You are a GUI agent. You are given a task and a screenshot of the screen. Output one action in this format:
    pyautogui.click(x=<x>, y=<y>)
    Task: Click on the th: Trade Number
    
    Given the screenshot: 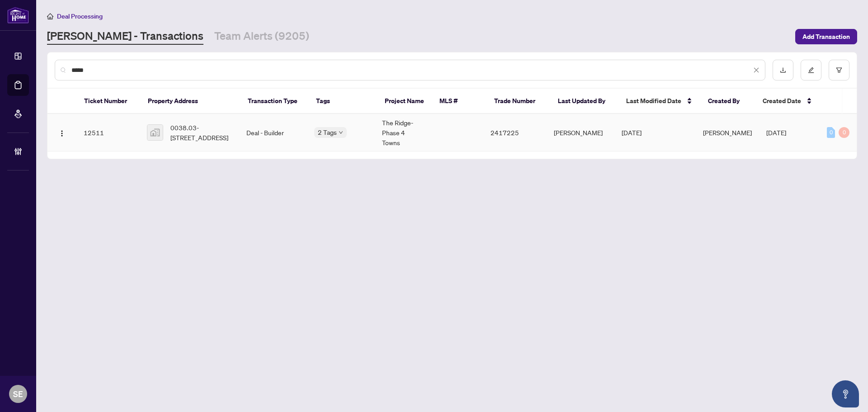 What is the action you would take?
    pyautogui.click(x=519, y=102)
    